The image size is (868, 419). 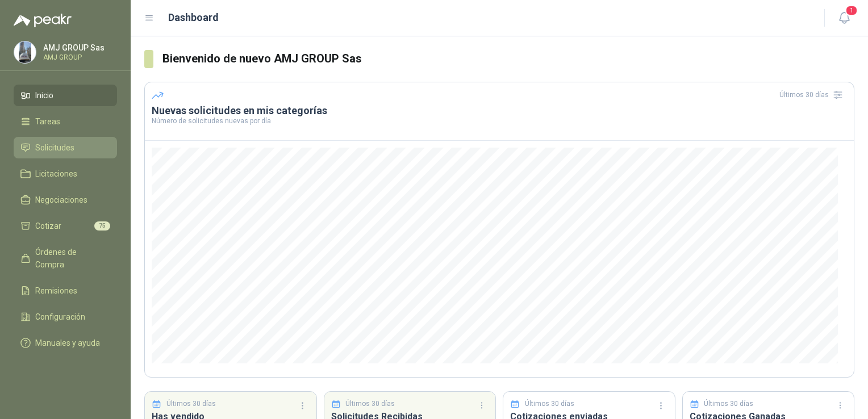 What do you see at coordinates (56, 291) in the screenshot?
I see `span: Remisiones` at bounding box center [56, 291].